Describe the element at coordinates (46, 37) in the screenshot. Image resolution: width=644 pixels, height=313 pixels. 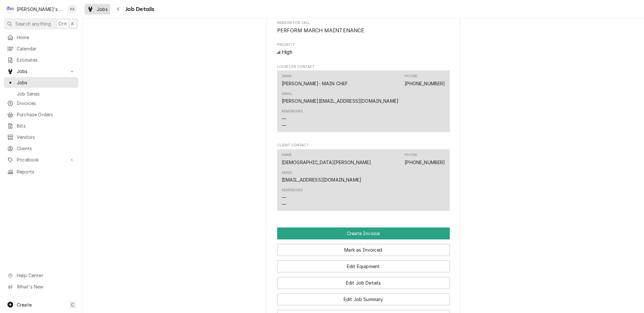
I see `span: Home` at that location.